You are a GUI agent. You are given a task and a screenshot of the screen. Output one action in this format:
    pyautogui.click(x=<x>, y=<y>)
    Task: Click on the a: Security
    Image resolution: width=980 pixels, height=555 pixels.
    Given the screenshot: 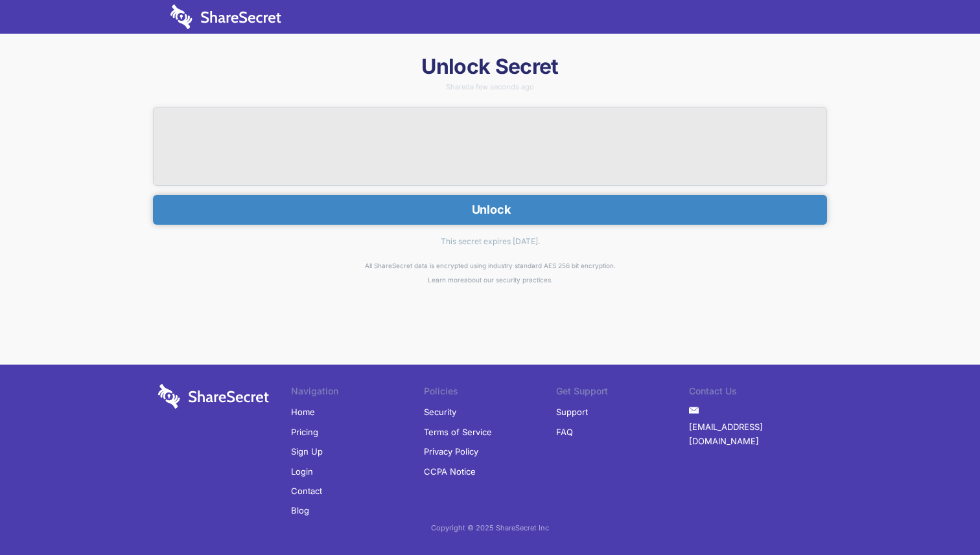 What is the action you would take?
    pyautogui.click(x=440, y=412)
    